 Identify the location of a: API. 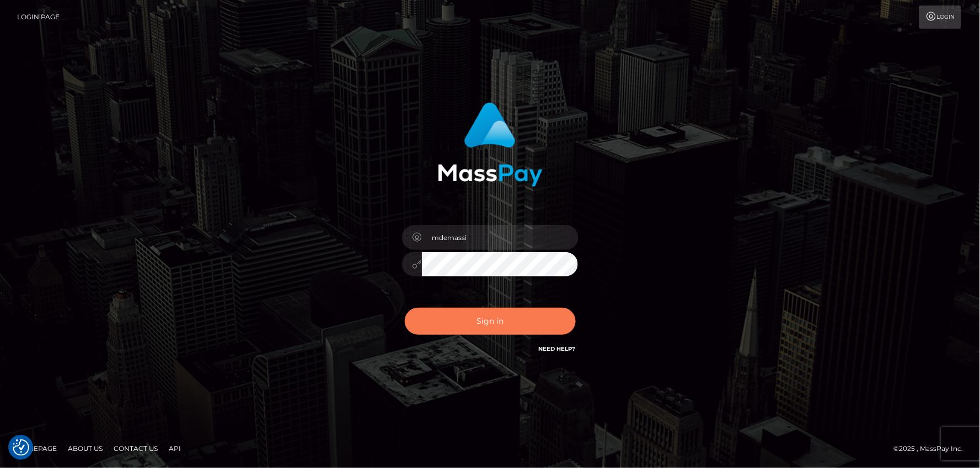
(175, 449).